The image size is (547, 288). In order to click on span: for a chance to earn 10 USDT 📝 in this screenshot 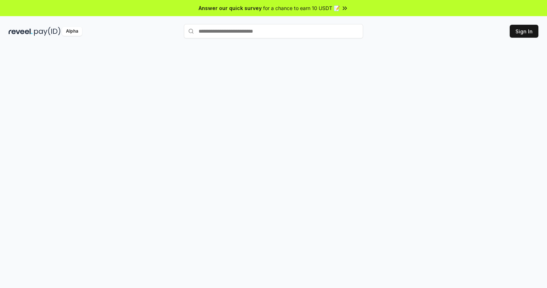, I will do `click(302, 8)`.